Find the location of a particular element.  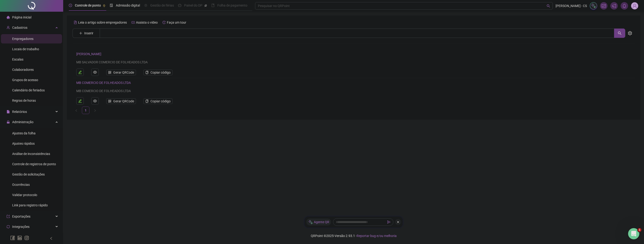

span: Ajustes rápidos is located at coordinates (23, 143).